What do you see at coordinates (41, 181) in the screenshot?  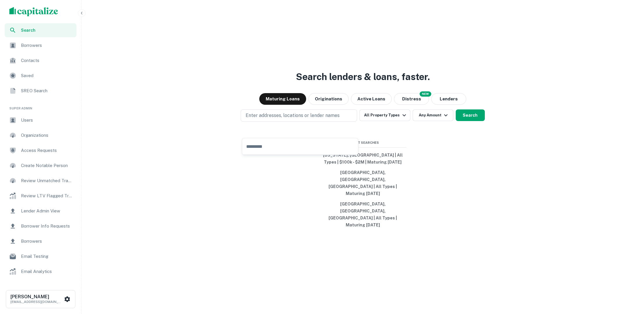 I see `a: Review Unmatched Transactions` at bounding box center [41, 181].